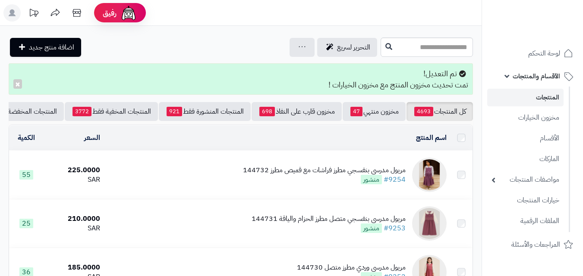  What do you see at coordinates (73, 268) in the screenshot?
I see `div: 185.0000` at bounding box center [73, 268].